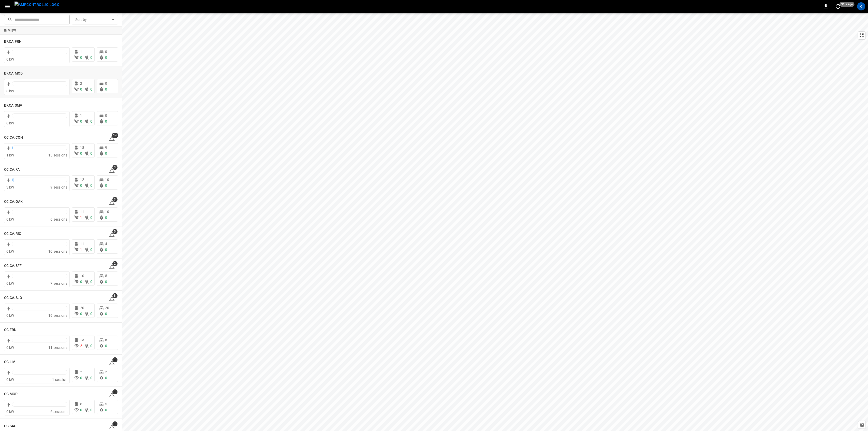 This screenshot has height=431, width=868. What do you see at coordinates (58, 155) in the screenshot?
I see `span: 15 sessions` at bounding box center [58, 155].